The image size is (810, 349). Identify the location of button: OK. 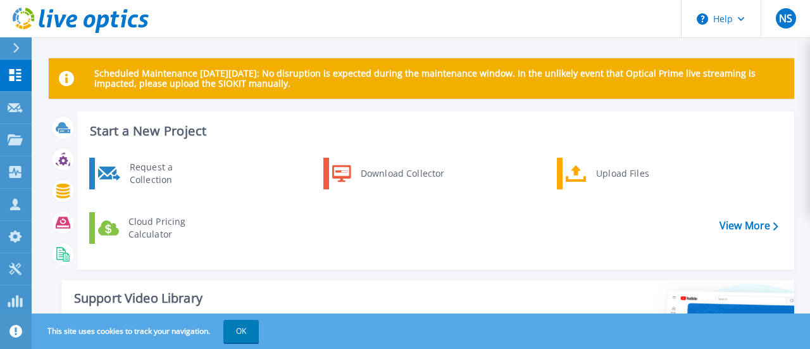
(241, 331).